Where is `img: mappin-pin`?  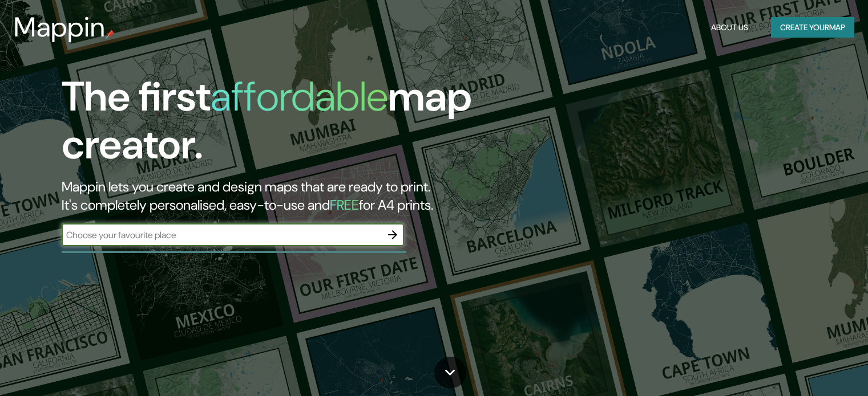 img: mappin-pin is located at coordinates (110, 34).